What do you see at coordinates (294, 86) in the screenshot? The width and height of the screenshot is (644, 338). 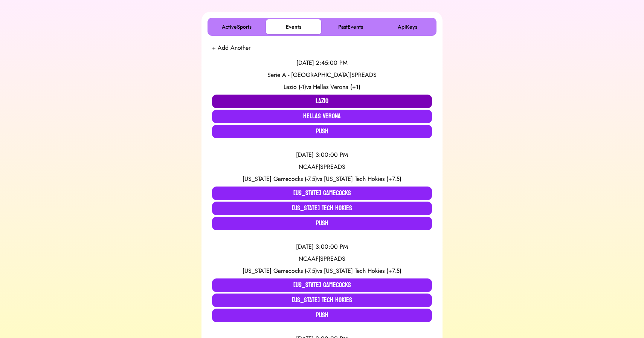 I see `span: Lazio (-1)` at bounding box center [294, 86].